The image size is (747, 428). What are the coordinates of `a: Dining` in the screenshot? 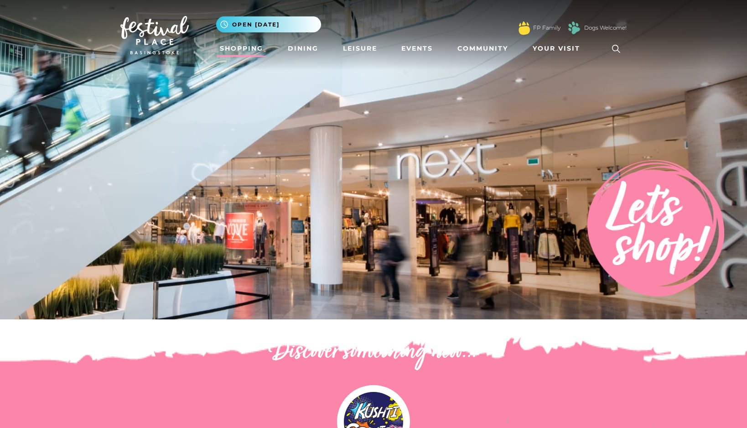 It's located at (303, 48).